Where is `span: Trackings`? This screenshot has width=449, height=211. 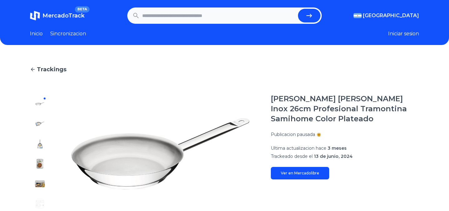
span: Trackings is located at coordinates (52, 69).